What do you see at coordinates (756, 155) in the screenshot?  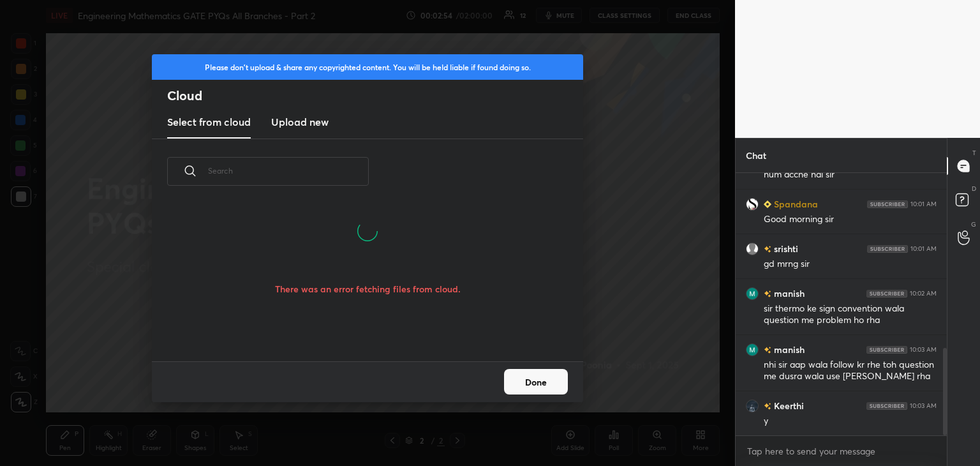 I see `p: Chat` at bounding box center [756, 155].